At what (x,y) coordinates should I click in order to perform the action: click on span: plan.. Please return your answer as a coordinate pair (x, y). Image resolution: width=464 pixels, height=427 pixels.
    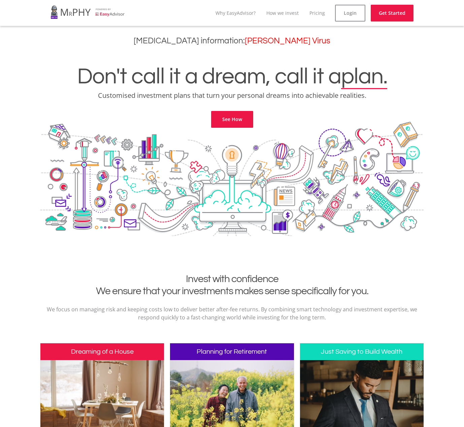
    Looking at the image, I should click on (364, 77).